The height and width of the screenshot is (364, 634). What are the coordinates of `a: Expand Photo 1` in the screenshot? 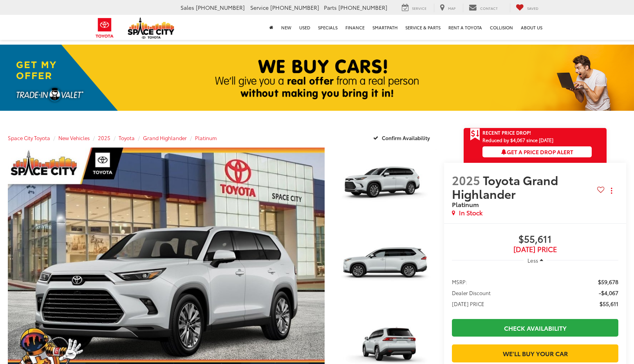 It's located at (385, 186).